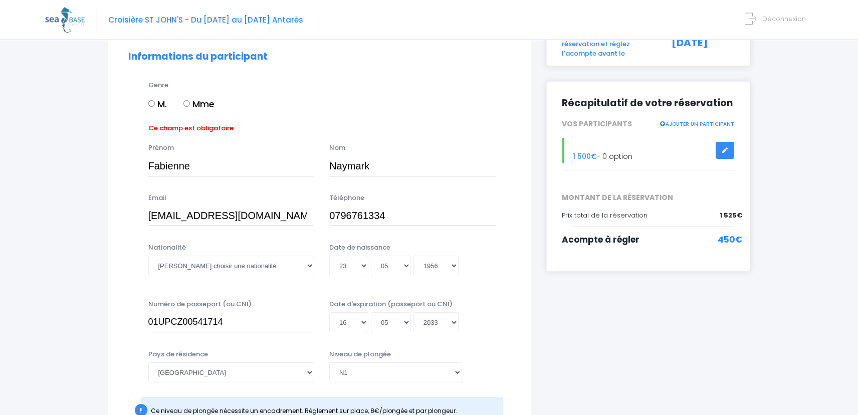 This screenshot has height=415, width=858. Describe the element at coordinates (347, 198) in the screenshot. I see `label: Téléphone` at that location.